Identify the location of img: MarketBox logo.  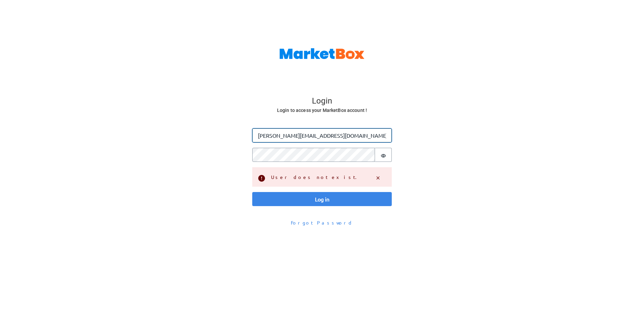
(322, 54).